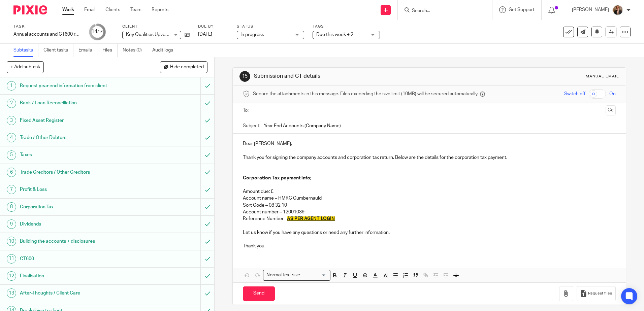  What do you see at coordinates (270, 26) in the screenshot?
I see `label: Status` at bounding box center [270, 26].